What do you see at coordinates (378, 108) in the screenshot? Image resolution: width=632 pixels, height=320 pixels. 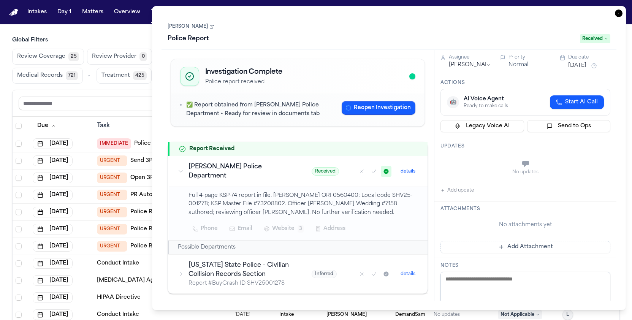 I see `button: Reopen Investigation` at bounding box center [378, 108].